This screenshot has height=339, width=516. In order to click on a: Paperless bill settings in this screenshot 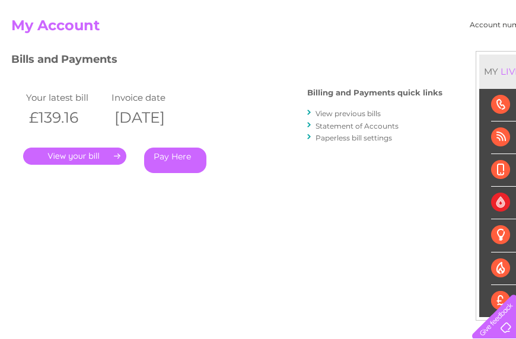, I will do `click(354, 138)`.